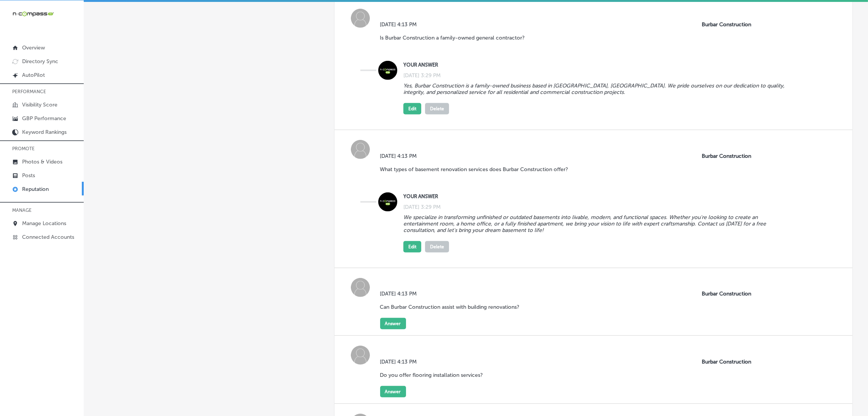  Describe the element at coordinates (44, 132) in the screenshot. I see `p: Keyword Rankings` at that location.